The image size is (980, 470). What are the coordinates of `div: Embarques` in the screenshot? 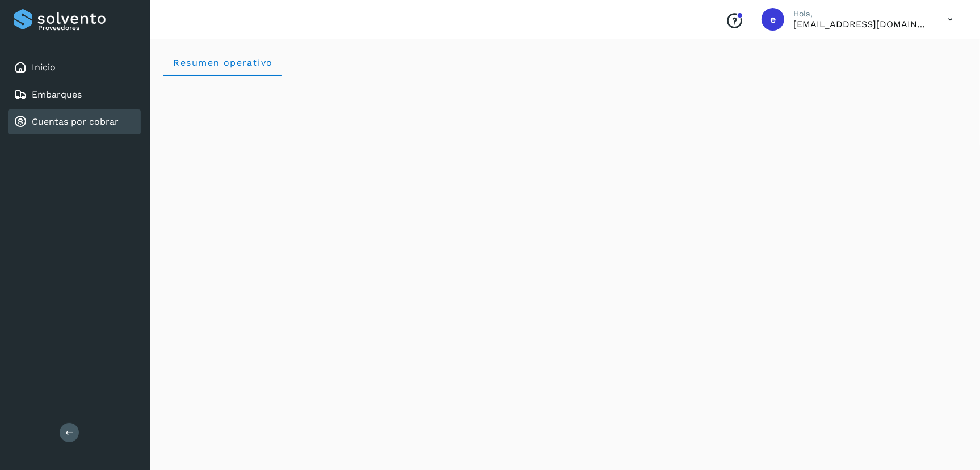 It's located at (75, 95).